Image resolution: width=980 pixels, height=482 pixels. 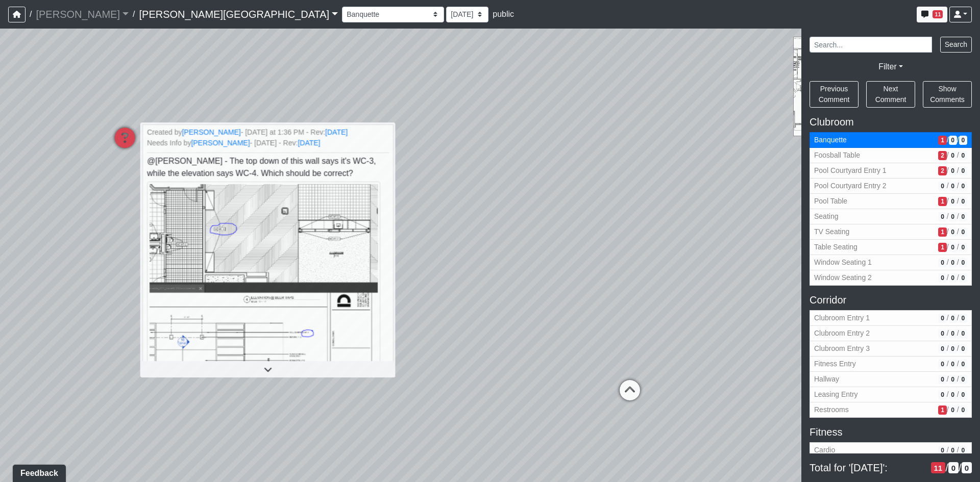 I want to click on button: Clubroom Entry 30/0/0, so click(x=891, y=349).